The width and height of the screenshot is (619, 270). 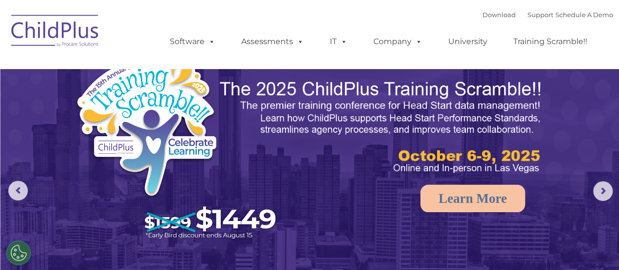 I want to click on span: Phone number, so click(x=157, y=108).